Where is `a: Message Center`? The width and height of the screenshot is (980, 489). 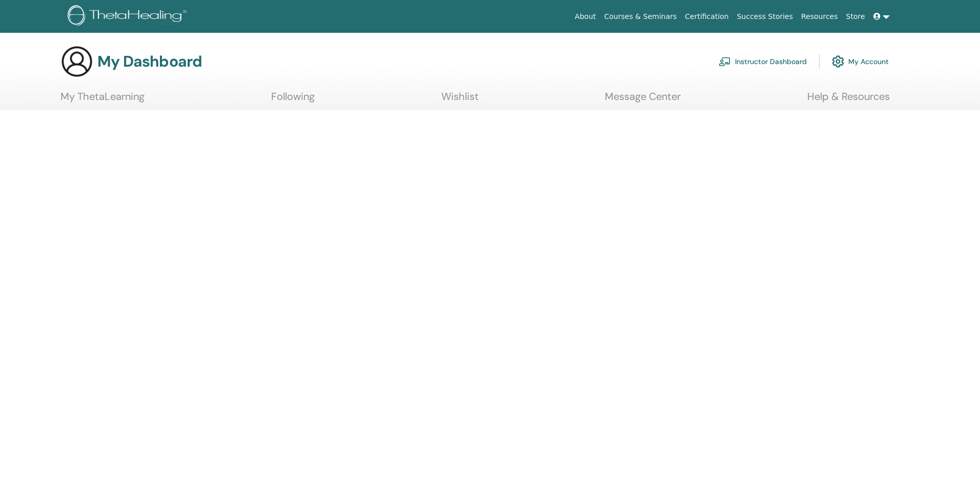 a: Message Center is located at coordinates (643, 100).